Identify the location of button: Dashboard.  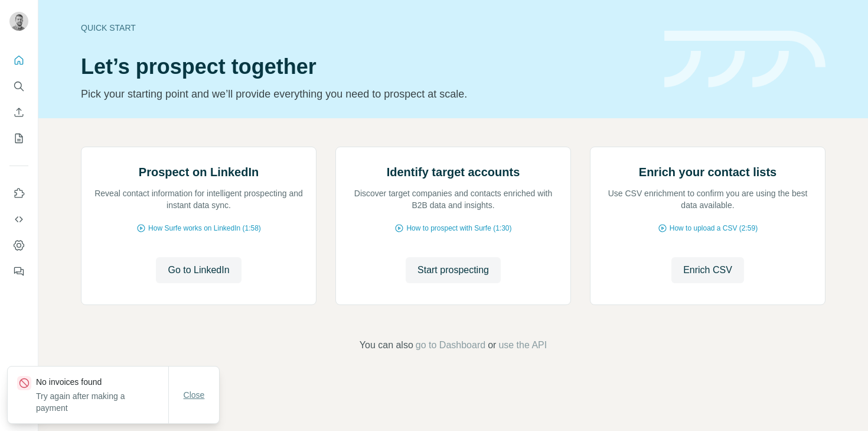
(19, 245).